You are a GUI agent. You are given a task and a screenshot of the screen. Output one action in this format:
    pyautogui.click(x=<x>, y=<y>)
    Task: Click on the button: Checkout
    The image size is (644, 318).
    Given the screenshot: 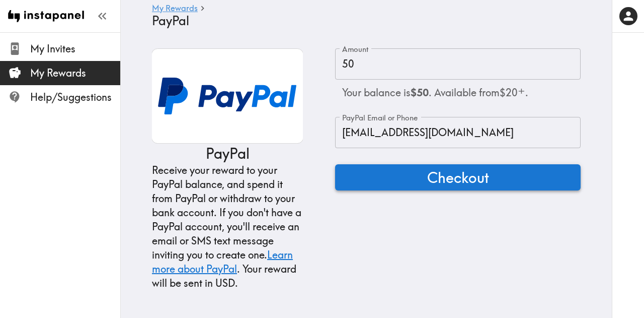 What is the action you would take?
    pyautogui.click(x=458, y=177)
    